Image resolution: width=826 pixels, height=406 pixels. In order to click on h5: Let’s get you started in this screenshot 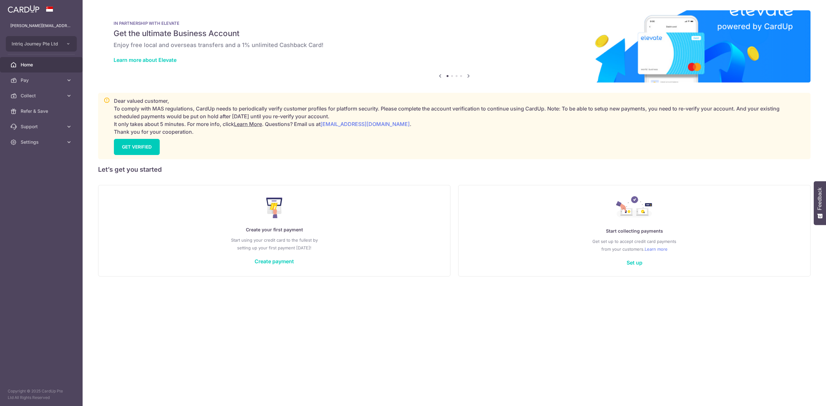, I will do `click(454, 170)`.